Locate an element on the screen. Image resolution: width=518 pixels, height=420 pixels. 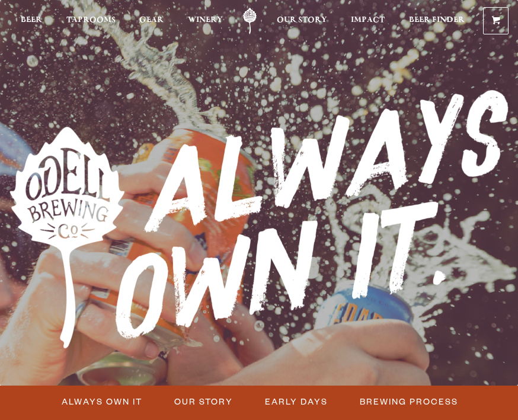
span: Early Days is located at coordinates (296, 401).